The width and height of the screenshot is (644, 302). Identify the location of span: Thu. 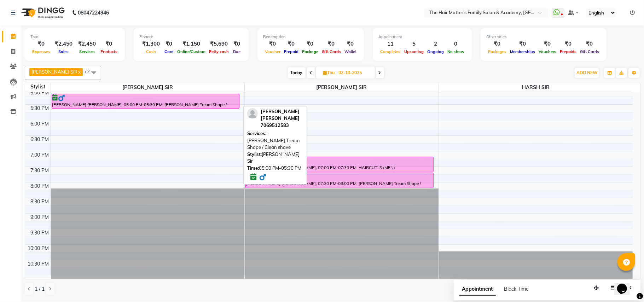
(329, 73).